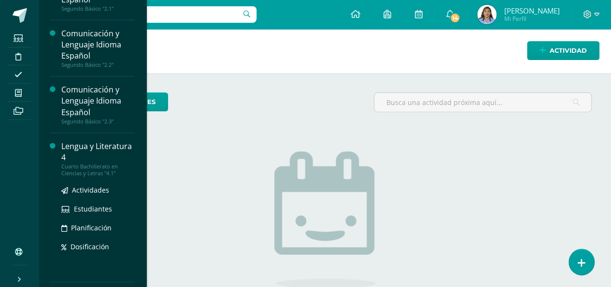 The height and width of the screenshot is (287, 611). I want to click on a: Lengua y Literatura 4Cuarto Bachillerato en Ciencias y Letras "4.1", so click(98, 158).